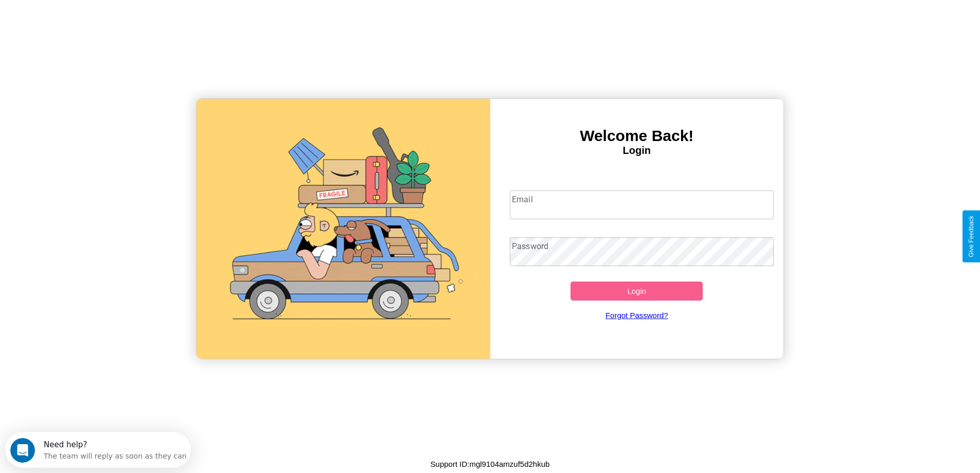 The width and height of the screenshot is (980, 473). I want to click on h3: Welcome Back!, so click(637, 136).